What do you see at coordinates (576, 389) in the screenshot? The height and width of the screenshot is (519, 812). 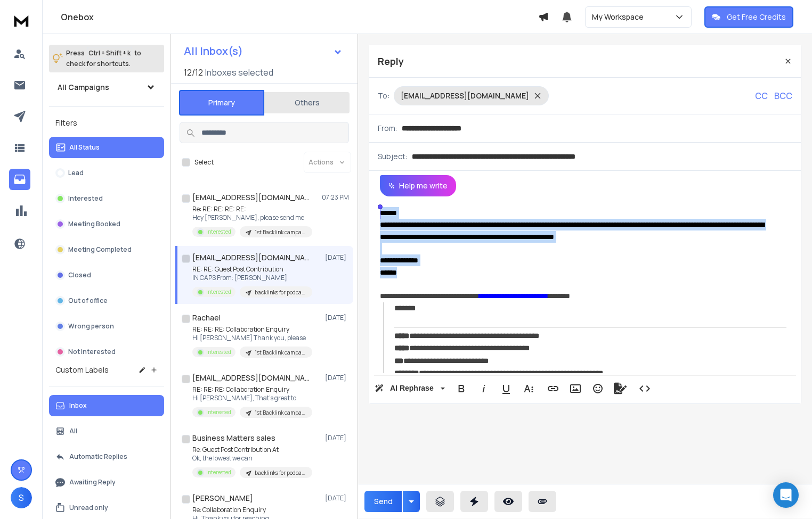 I see `button: Insert Image (Ctrl+P)` at bounding box center [576, 389].